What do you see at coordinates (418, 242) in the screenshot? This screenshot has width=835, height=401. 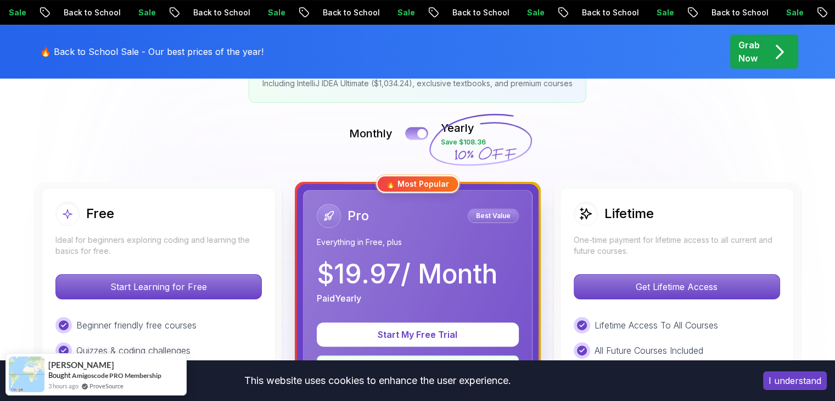 I see `p: Everything in Free, plus` at bounding box center [418, 242].